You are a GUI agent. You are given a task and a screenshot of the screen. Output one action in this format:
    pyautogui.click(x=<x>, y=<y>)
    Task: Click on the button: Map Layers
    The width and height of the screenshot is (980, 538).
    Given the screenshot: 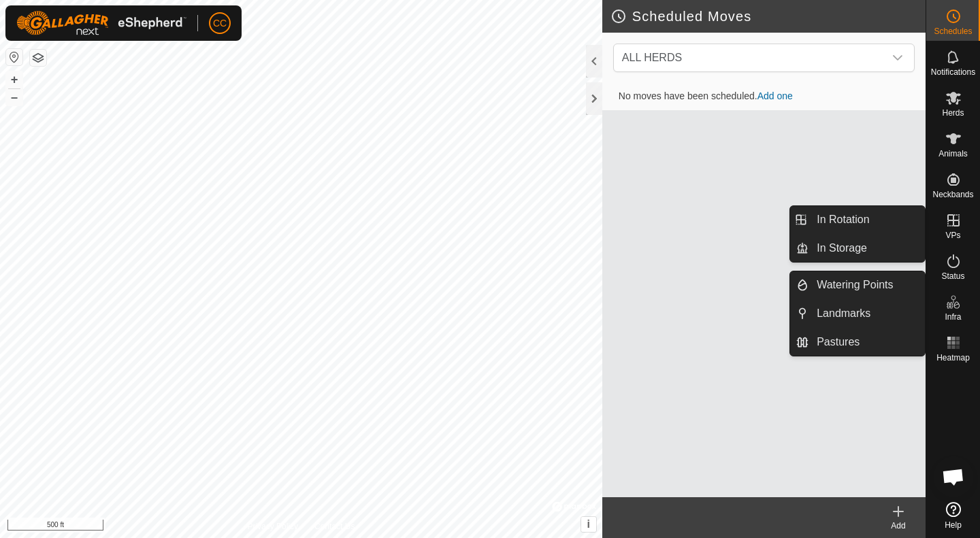 What is the action you would take?
    pyautogui.click(x=38, y=58)
    